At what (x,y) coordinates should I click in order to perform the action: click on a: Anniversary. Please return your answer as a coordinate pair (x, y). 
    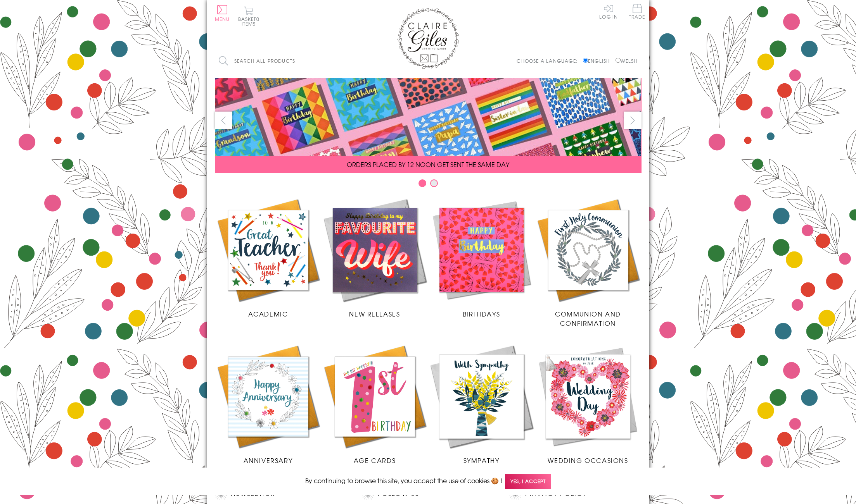
    Looking at the image, I should click on (268, 405).